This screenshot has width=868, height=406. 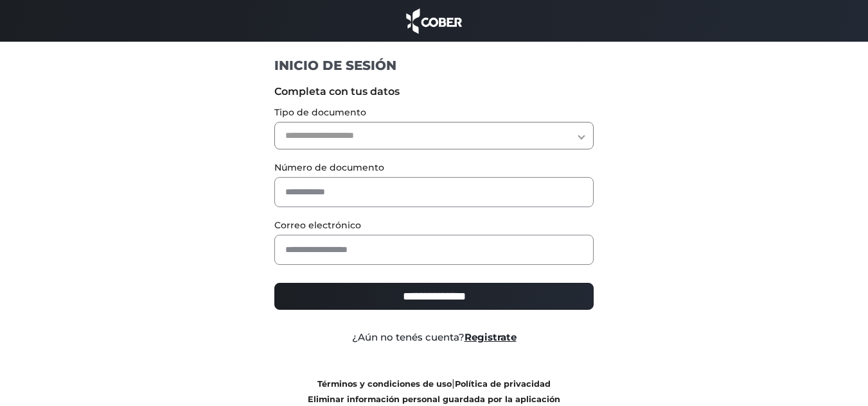 I want to click on div: ¿Aún no tenés cuenta?, so click(x=433, y=337).